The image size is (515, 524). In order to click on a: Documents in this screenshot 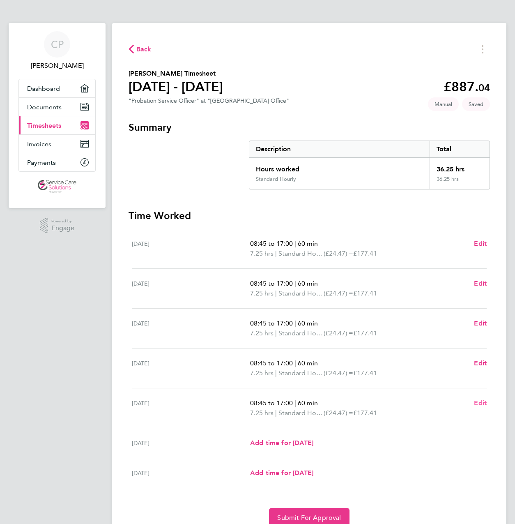, I will do `click(57, 107)`.